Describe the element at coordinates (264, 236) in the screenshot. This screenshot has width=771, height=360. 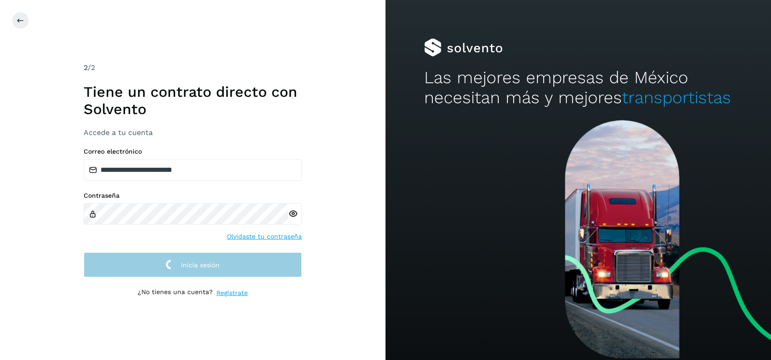
I see `a: Olvidaste tu contraseña` at that location.